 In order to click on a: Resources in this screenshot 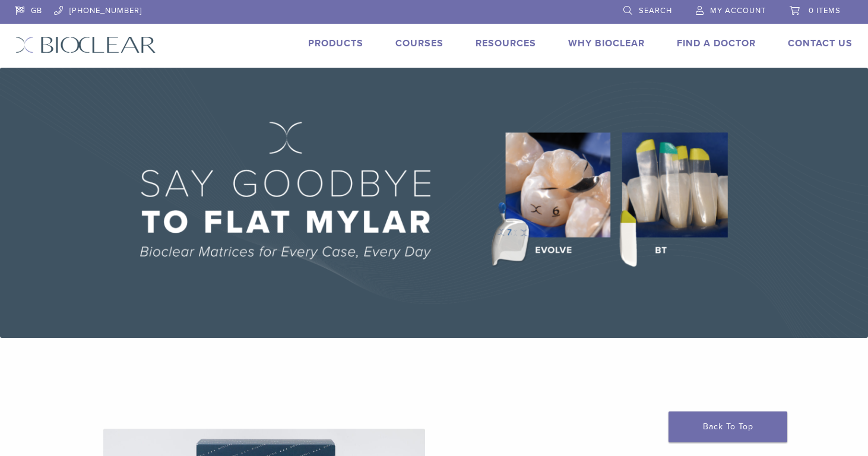, I will do `click(506, 43)`.